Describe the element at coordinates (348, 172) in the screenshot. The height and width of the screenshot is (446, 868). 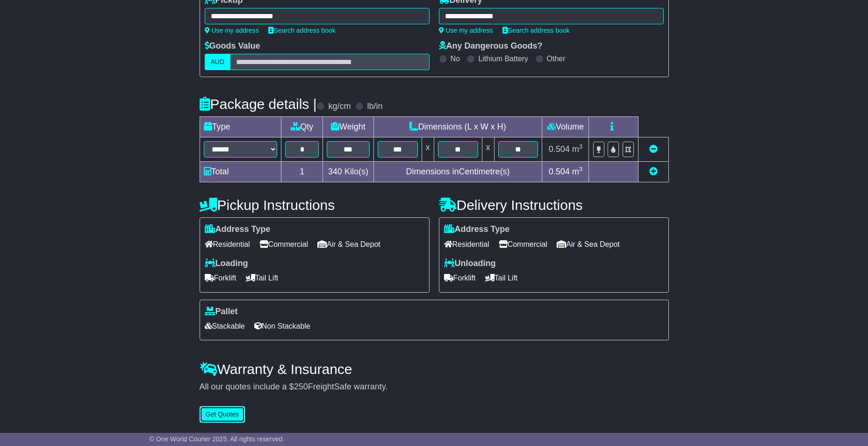
I see `td: Kilo(s)` at that location.